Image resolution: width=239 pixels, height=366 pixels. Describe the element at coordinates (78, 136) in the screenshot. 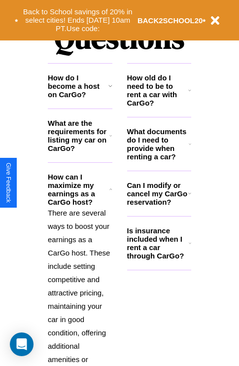

I see `h3: What are the requirements for listing my car on CarGo?` at that location.